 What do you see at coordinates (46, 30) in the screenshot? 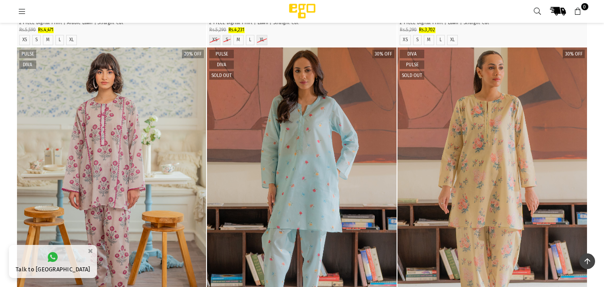
I see `span: Rs.4,471` at bounding box center [46, 30].